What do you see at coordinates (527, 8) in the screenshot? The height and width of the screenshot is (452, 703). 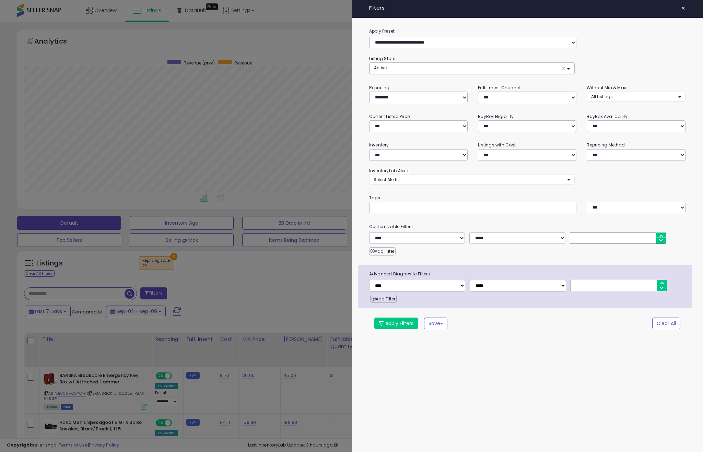 I see `h4: Filters` at bounding box center [527, 8].